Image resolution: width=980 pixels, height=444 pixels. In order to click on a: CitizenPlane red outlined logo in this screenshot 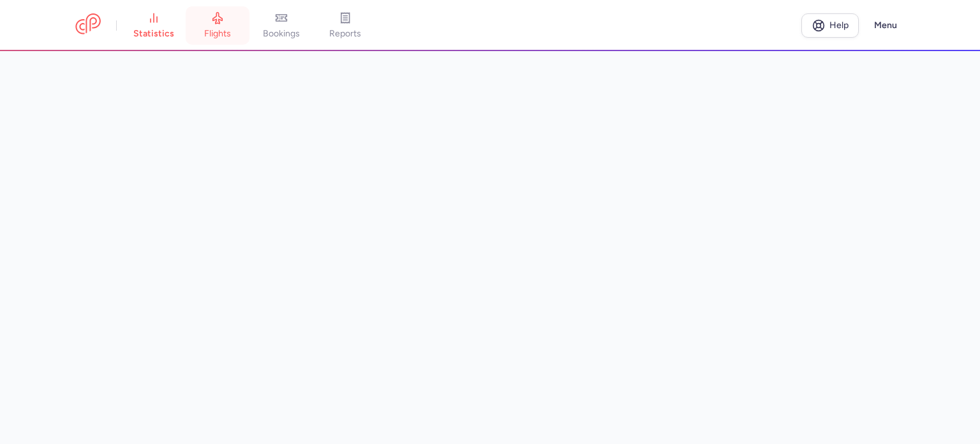, I will do `click(88, 25)`.